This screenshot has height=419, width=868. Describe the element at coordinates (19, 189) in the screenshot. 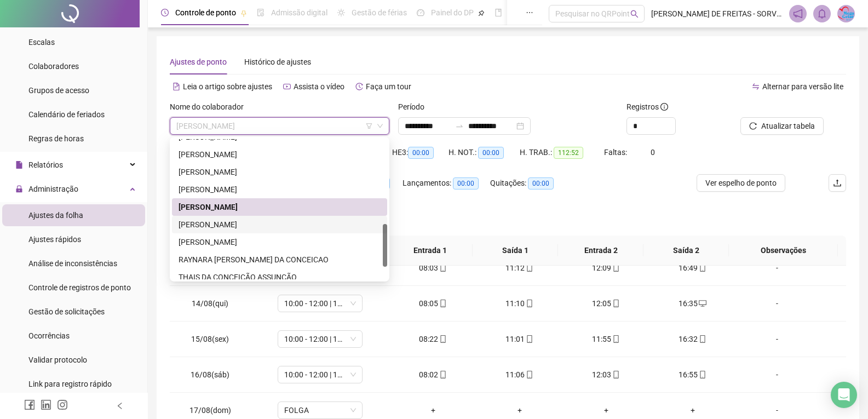

I see `span: lock` at that location.